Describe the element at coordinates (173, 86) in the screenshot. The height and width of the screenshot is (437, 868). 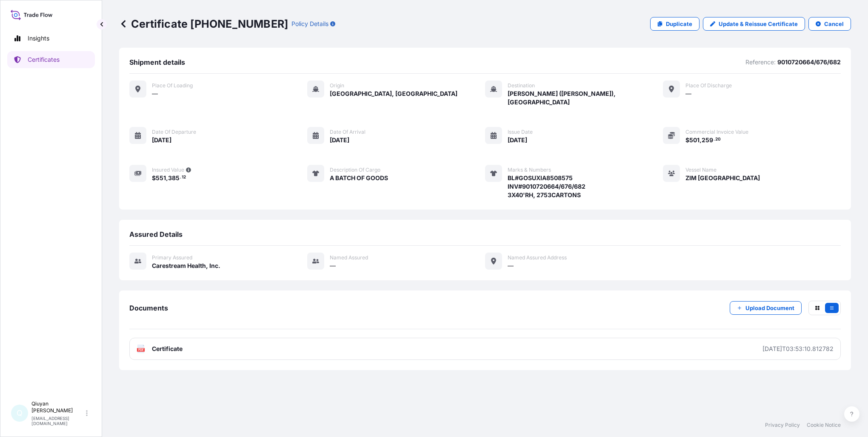
I see `span: Place of Loading` at that location.